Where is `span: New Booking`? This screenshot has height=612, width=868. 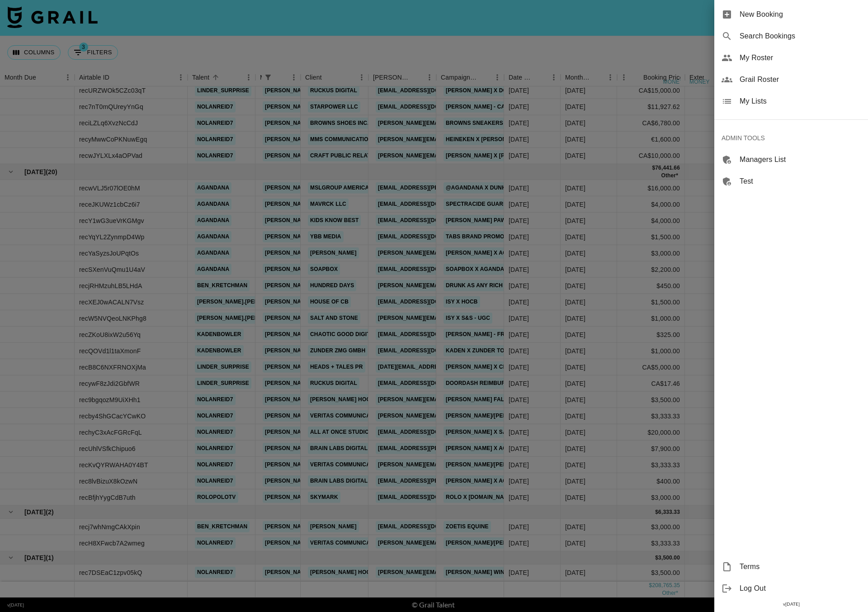 span: New Booking is located at coordinates (800, 15).